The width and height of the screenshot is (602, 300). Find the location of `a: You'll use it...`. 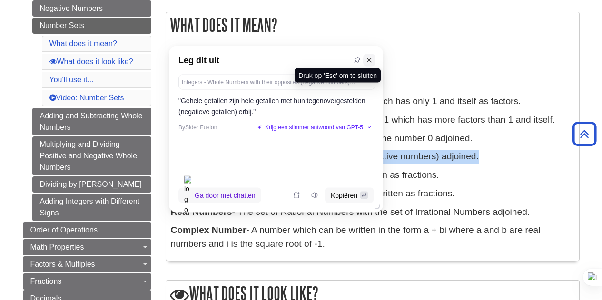

a: You'll use it... is located at coordinates (71, 79).